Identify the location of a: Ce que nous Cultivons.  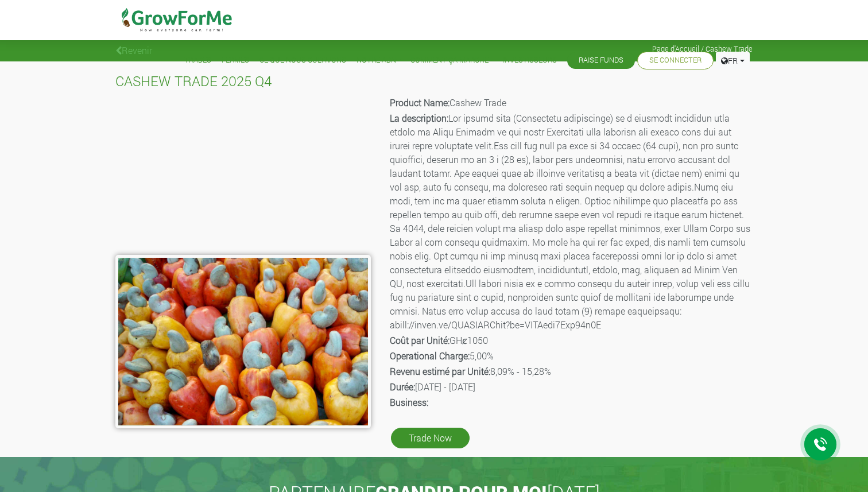
(303, 61).